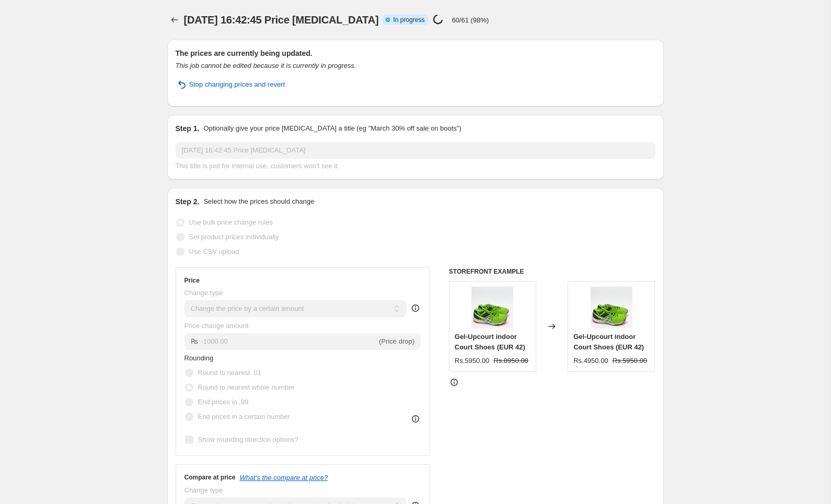 The image size is (831, 504). I want to click on span: Round to nearest .01, so click(229, 373).